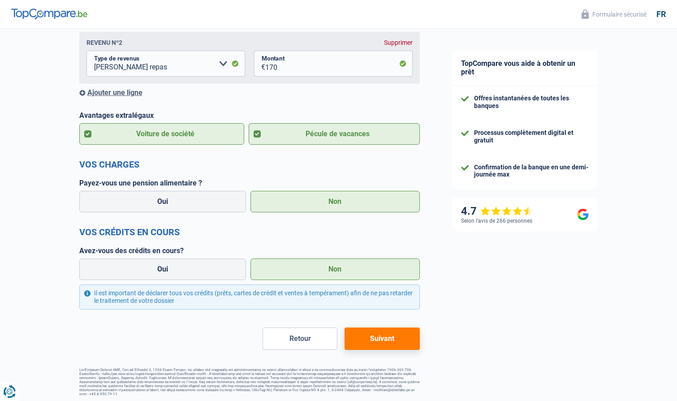 The width and height of the screenshot is (677, 401). What do you see at coordinates (497, 221) in the screenshot?
I see `div: Selon l’avis de 266 personnes` at bounding box center [497, 221].